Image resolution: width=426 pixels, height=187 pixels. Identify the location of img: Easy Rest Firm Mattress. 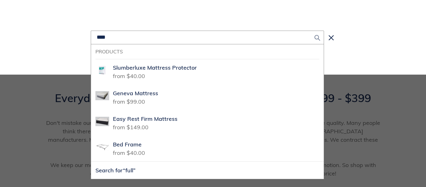
(102, 121).